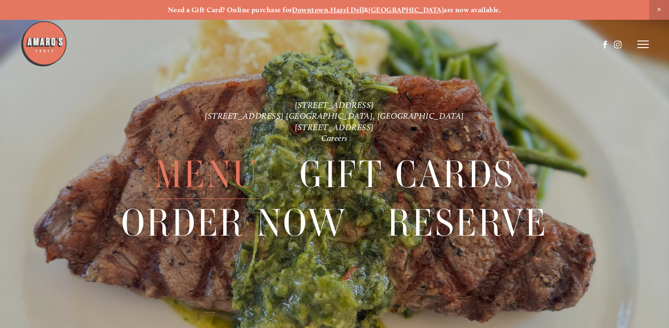  What do you see at coordinates (234, 224) in the screenshot?
I see `span: Order Now` at bounding box center [234, 224].